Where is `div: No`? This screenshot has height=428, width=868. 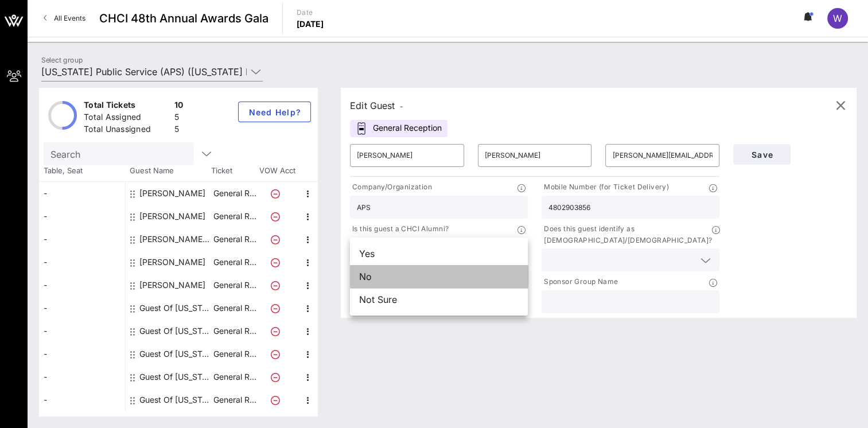
div: No is located at coordinates (439, 277).